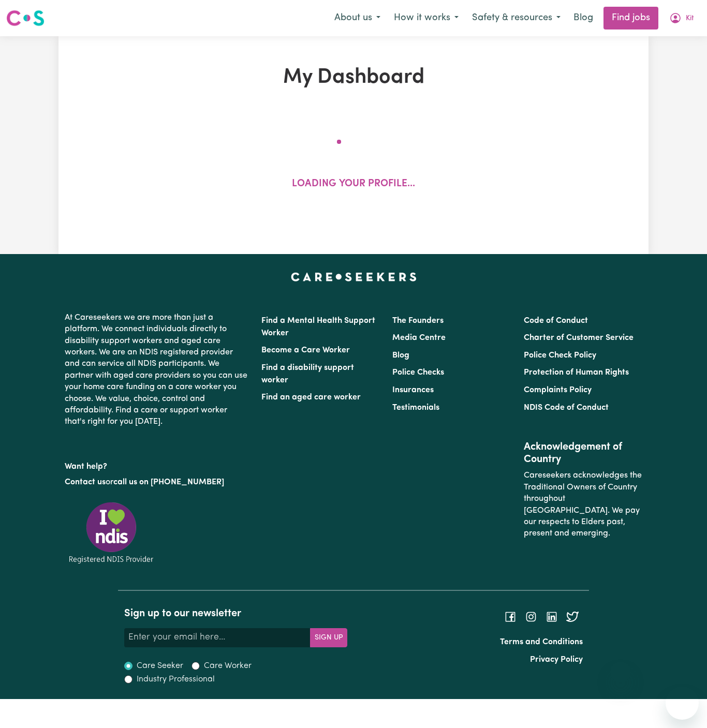 This screenshot has height=728, width=707. I want to click on label: Industry Professional, so click(175, 679).